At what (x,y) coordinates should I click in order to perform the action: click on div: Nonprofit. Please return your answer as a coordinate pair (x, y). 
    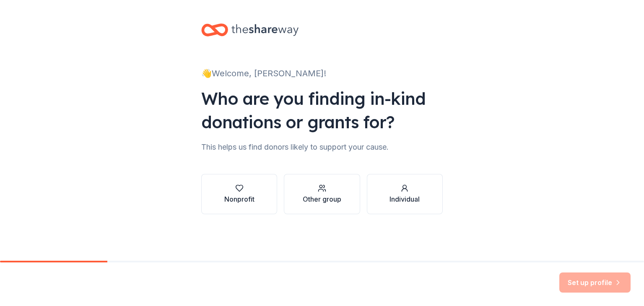
    Looking at the image, I should click on (240, 199).